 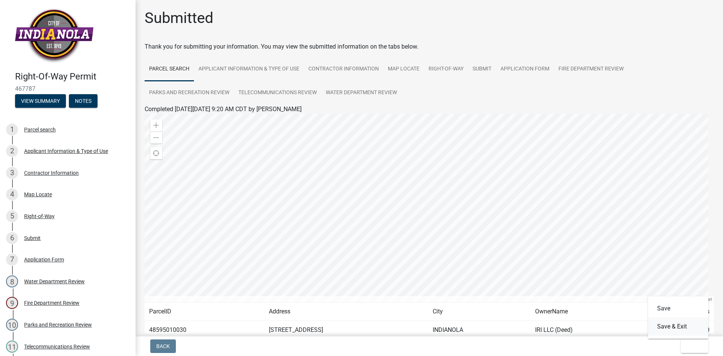 What do you see at coordinates (404, 69) in the screenshot?
I see `a: Map Locate` at bounding box center [404, 69].